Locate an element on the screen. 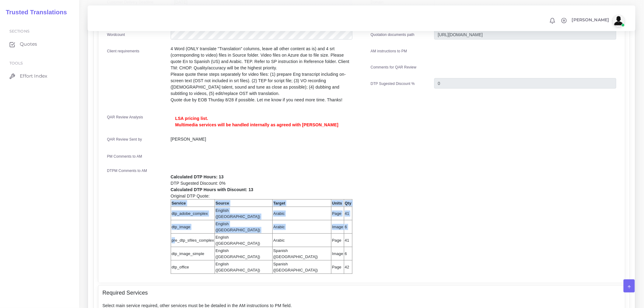 The height and width of the screenshot is (308, 644). label: AM instructions to PM is located at coordinates (389, 51).